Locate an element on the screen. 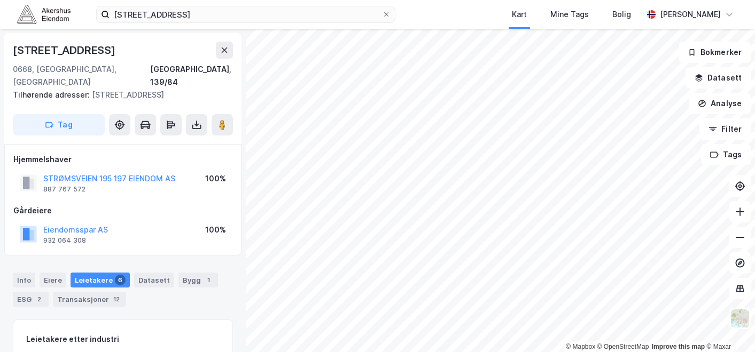 This screenshot has height=352, width=755. button: Analyse is located at coordinates (719, 104).